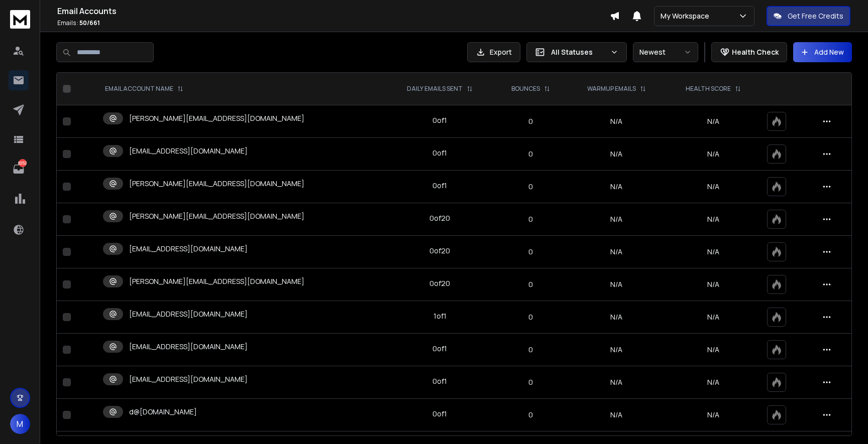 The width and height of the screenshot is (868, 444). What do you see at coordinates (611, 89) in the screenshot?
I see `p: WARMUP EMAILS` at bounding box center [611, 89].